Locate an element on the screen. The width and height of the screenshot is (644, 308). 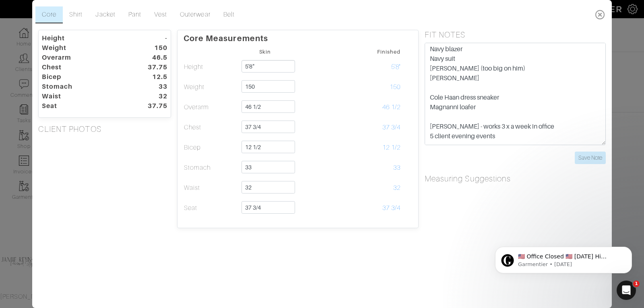
a: Core is located at coordinates (49, 15).